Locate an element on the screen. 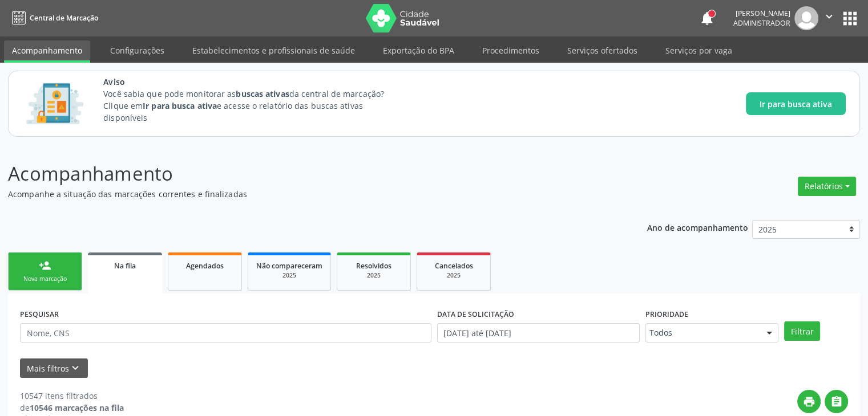 This screenshot has width=868, height=416. i: keyboard_arrow_down is located at coordinates (75, 368).